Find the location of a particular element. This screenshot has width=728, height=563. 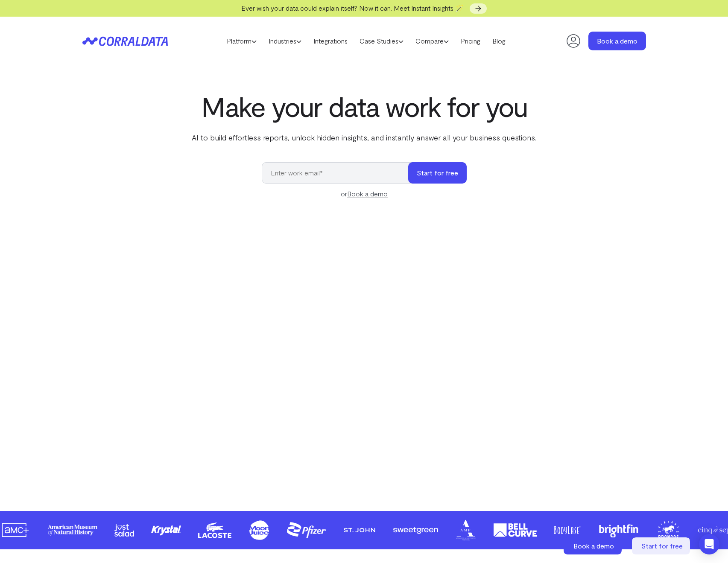

div: Open Intercom Messenger is located at coordinates (709, 544).